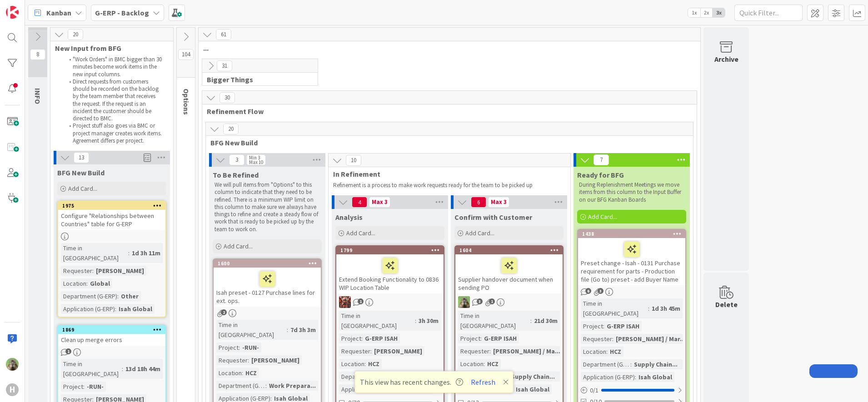 Image resolution: width=868 pixels, height=402 pixels. Describe the element at coordinates (392, 250) in the screenshot. I see `div: 1799` at that location.